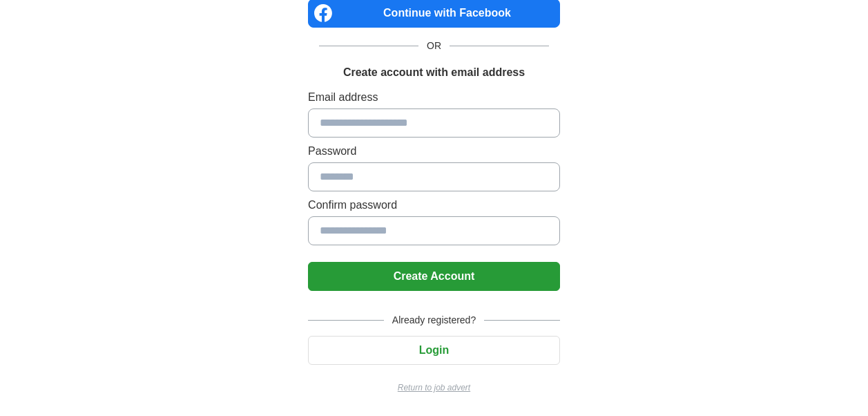 The image size is (868, 416). What do you see at coordinates (434, 387) in the screenshot?
I see `a: Return to job advert` at bounding box center [434, 387].